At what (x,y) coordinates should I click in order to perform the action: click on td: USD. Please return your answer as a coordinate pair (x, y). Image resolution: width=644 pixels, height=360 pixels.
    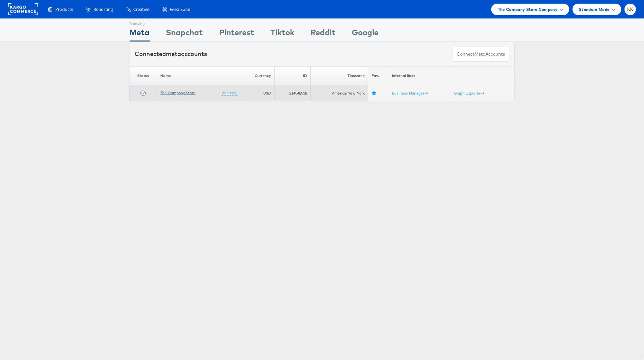
    Looking at the image, I should click on (257, 93).